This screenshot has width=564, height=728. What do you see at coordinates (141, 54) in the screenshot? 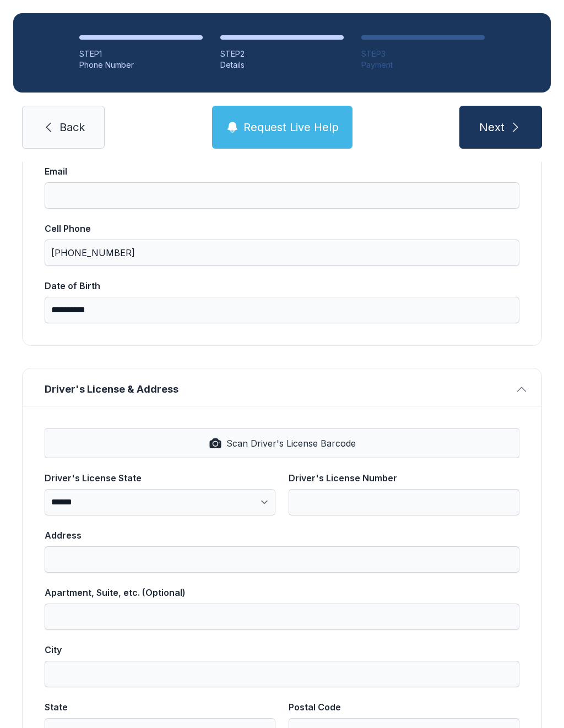
I see `div: STEP 1` at bounding box center [141, 54].